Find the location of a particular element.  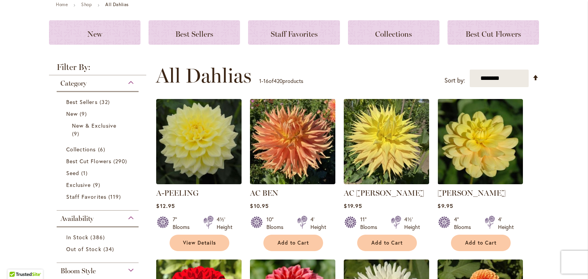

a: AC Jeri is located at coordinates (386, 182).